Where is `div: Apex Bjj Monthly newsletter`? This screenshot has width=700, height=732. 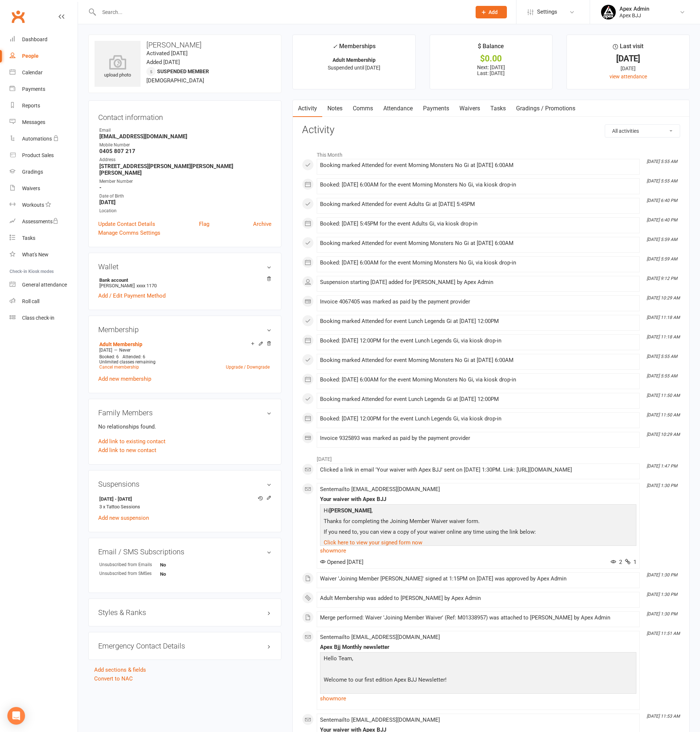
div: Apex Bjj Monthly newsletter is located at coordinates (478, 647).